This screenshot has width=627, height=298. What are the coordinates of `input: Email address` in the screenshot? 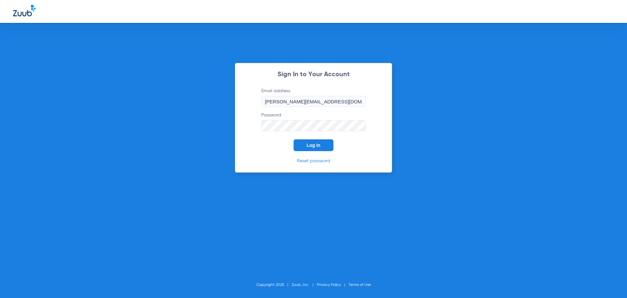 It's located at (314, 101).